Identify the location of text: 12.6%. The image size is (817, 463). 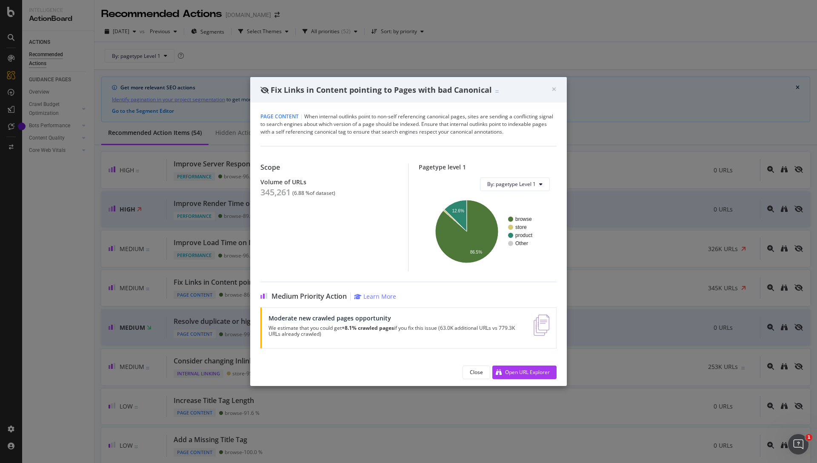
(458, 211).